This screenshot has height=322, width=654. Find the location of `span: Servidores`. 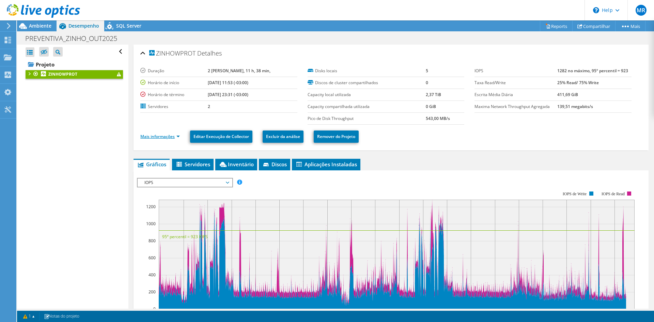

span: Servidores is located at coordinates (193, 164).